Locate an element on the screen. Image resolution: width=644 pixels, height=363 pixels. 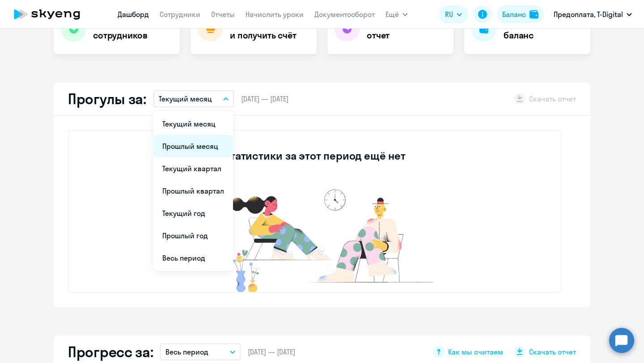
span: Как мы считаем is located at coordinates (476, 352).